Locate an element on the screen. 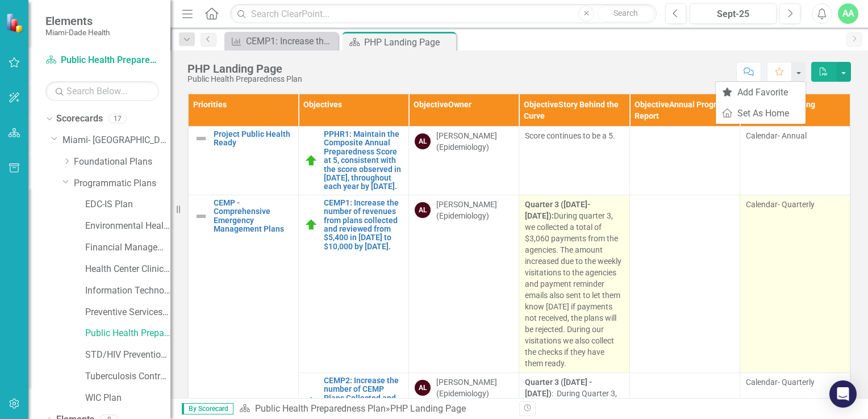  a: Financial Management Plan is located at coordinates (128, 247).